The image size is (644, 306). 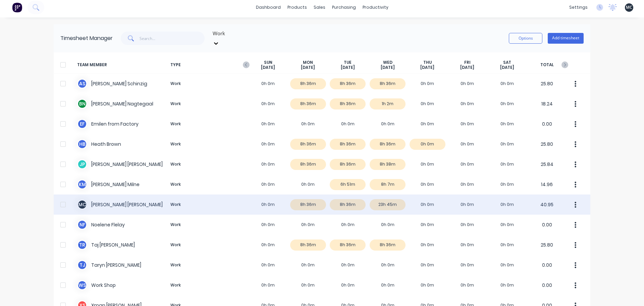 What do you see at coordinates (388, 63) in the screenshot?
I see `span: WED` at bounding box center [388, 63].